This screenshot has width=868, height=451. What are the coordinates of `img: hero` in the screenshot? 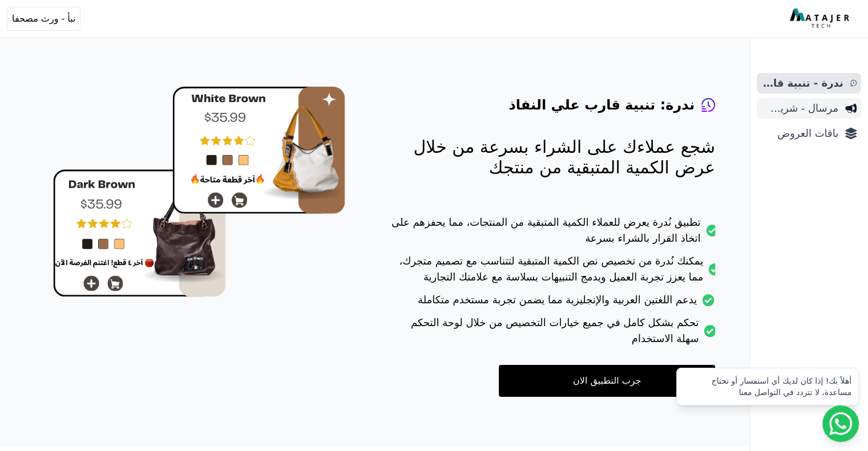 It's located at (199, 192).